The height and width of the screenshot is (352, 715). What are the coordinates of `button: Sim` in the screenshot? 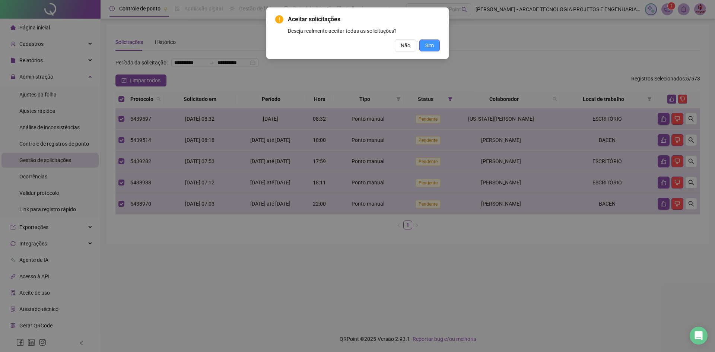 It's located at (430, 45).